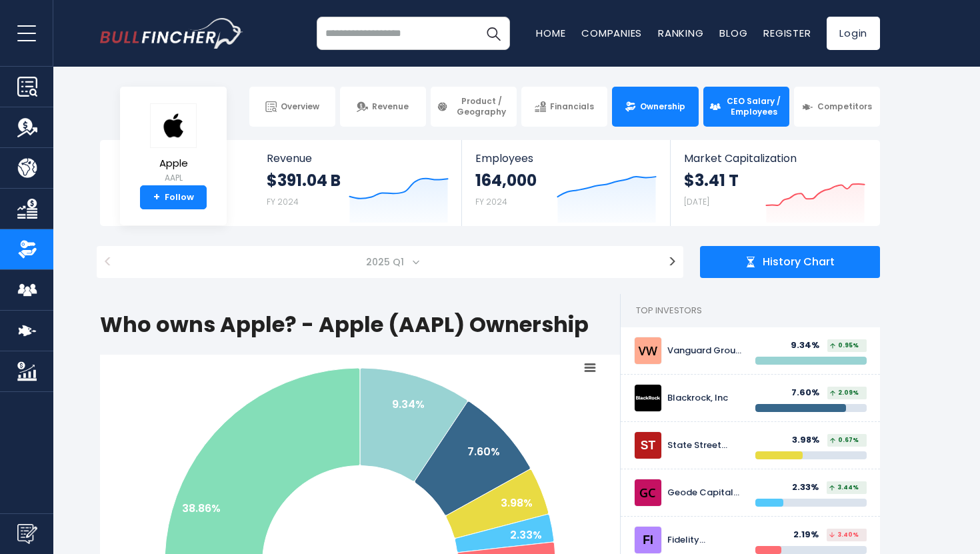 This screenshot has height=554, width=980. I want to click on span: Overview, so click(300, 107).